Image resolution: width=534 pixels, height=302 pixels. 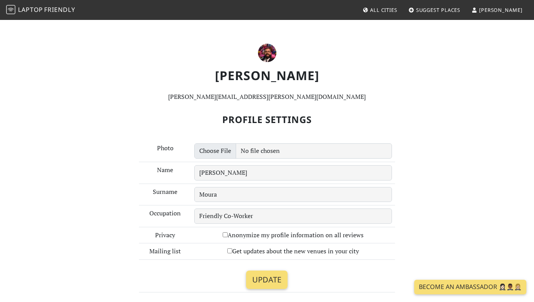 What do you see at coordinates (30, 10) in the screenshot?
I see `span: Laptop` at bounding box center [30, 10].